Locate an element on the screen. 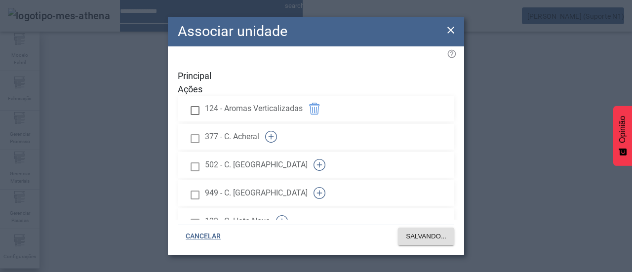  font: 124 - Aromas Verticalizadas is located at coordinates (254, 108).